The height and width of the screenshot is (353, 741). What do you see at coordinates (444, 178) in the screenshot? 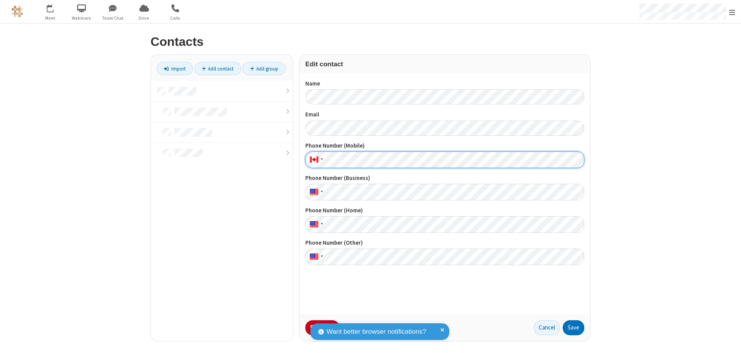
I see `label: Phone Number (Business)` at bounding box center [444, 178].